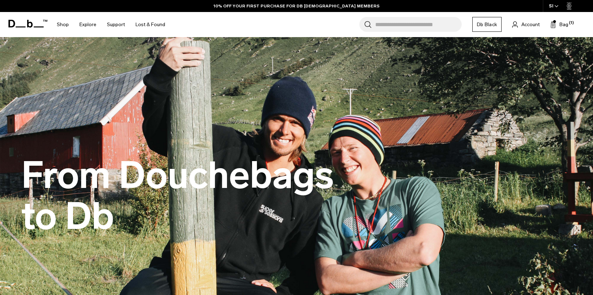 The height and width of the screenshot is (295, 593). I want to click on a: Support, so click(116, 24).